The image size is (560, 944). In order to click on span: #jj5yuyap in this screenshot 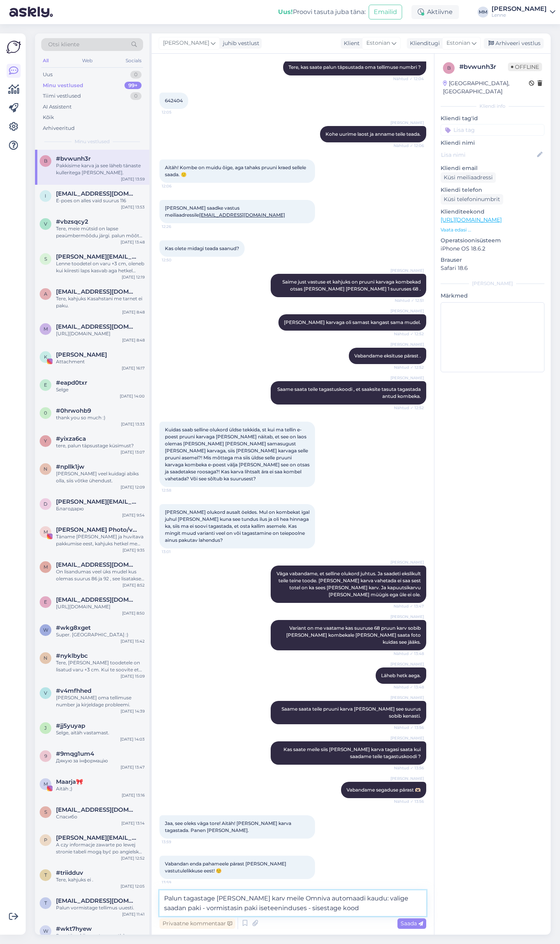, I will do `click(70, 726)`.